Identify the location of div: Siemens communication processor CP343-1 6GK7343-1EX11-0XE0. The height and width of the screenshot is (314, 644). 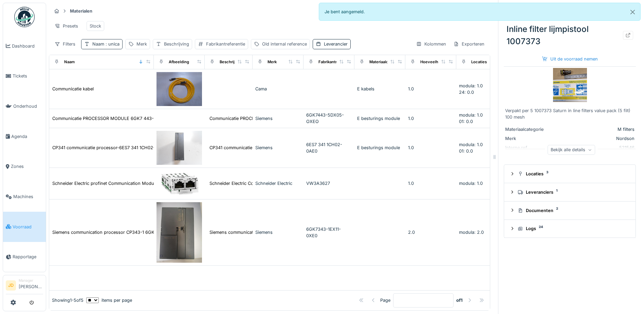
(121, 232).